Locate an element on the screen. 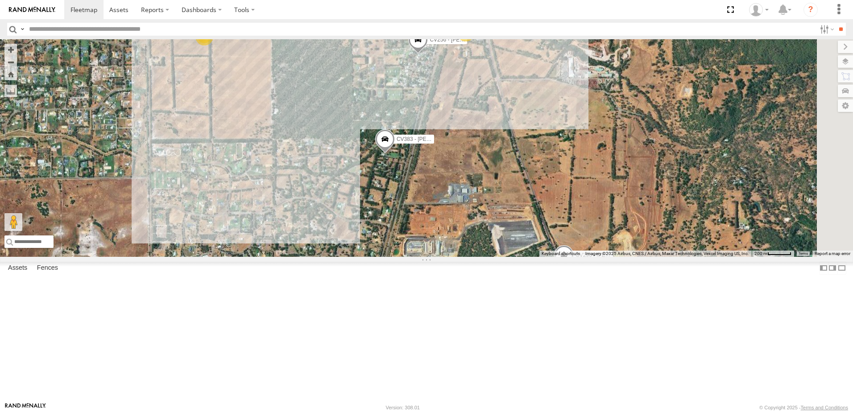 Image resolution: width=853 pixels, height=412 pixels. label: Dock Summary Table to the Right is located at coordinates (833, 268).